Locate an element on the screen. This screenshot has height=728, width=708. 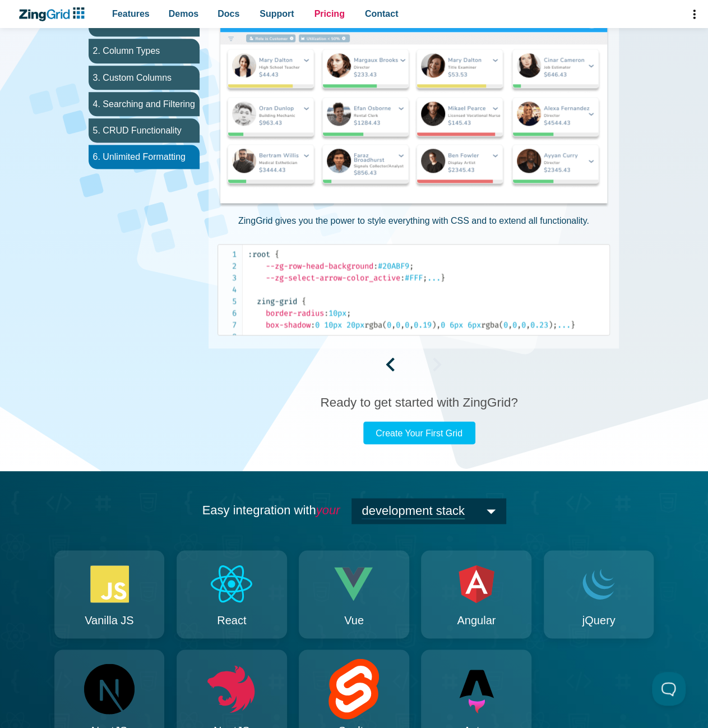
span: --zg-row-head-background is located at coordinates (320, 266).